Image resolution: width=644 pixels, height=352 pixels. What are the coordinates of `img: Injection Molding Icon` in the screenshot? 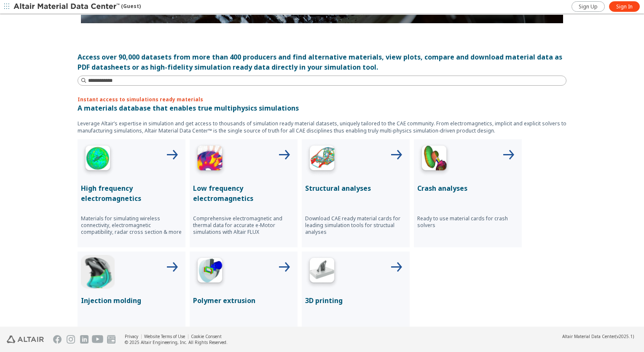 It's located at (98, 271).